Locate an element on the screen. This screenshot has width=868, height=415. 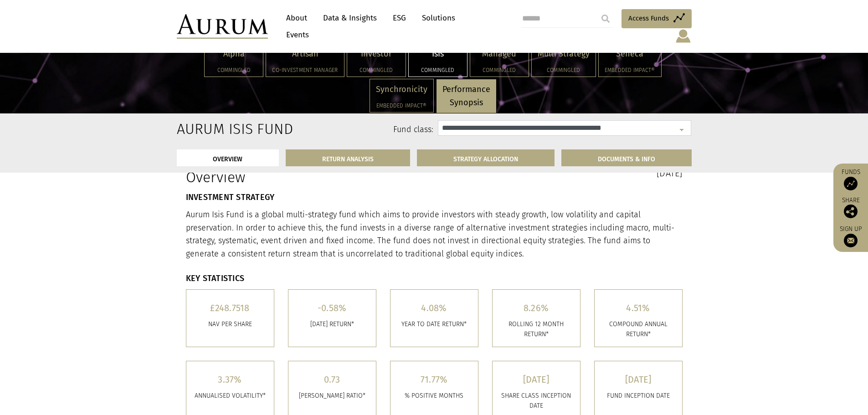
p: % POSITIVE MONTHS is located at coordinates (434, 396).